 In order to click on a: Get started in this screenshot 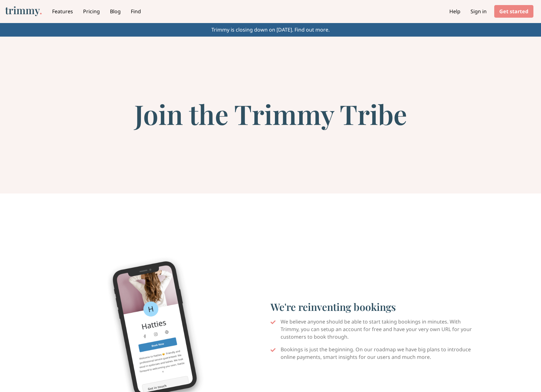, I will do `click(514, 11)`.